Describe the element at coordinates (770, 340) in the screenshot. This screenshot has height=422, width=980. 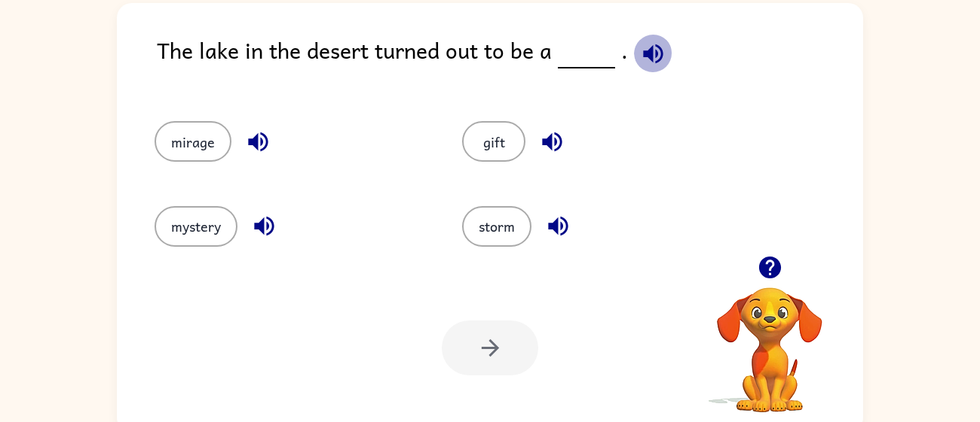
I see `video: Your browser must support playing .mp4 files to use Literably. Please try using another browser.` at that location.